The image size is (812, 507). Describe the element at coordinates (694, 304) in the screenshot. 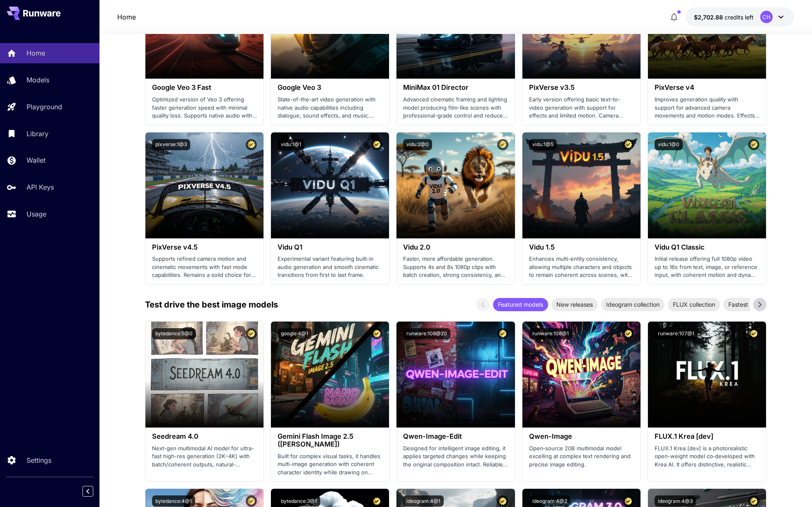

I see `div: FLUX collection` at that location.